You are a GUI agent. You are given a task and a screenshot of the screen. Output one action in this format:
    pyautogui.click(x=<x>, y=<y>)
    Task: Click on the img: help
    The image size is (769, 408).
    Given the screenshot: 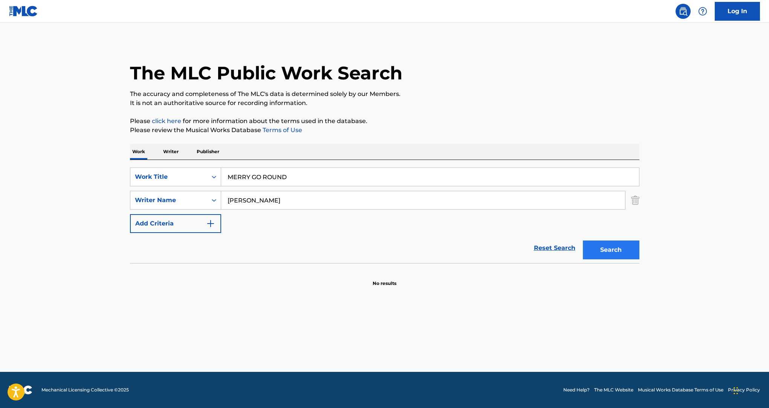 What is the action you would take?
    pyautogui.click(x=702, y=11)
    